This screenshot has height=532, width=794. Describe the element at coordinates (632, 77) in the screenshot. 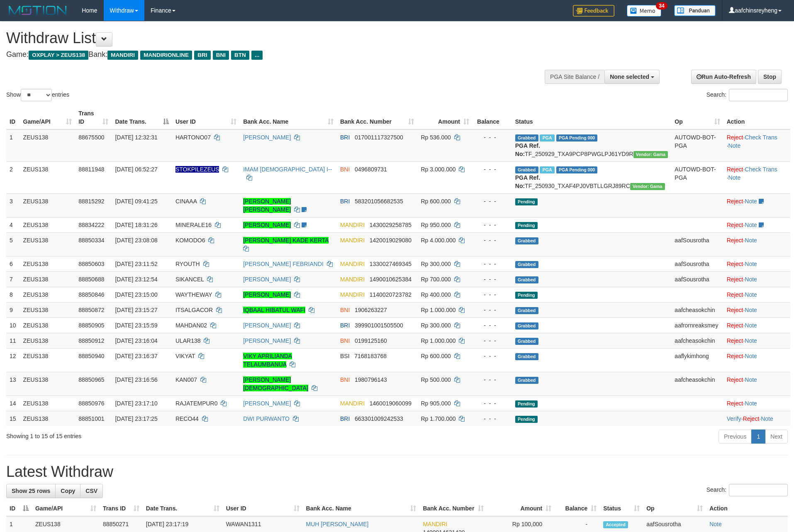

I see `button: None selected` at that location.